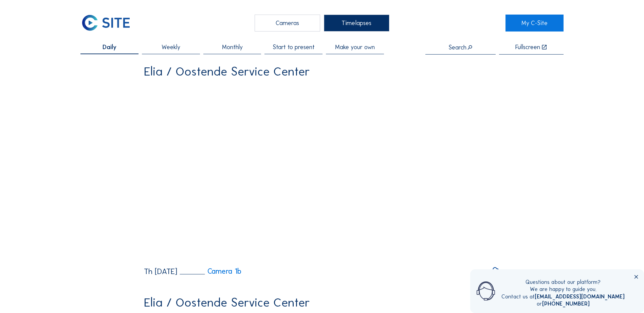 The height and width of the screenshot is (313, 644). Describe the element at coordinates (528, 47) in the screenshot. I see `div: Fullscreen` at that location.